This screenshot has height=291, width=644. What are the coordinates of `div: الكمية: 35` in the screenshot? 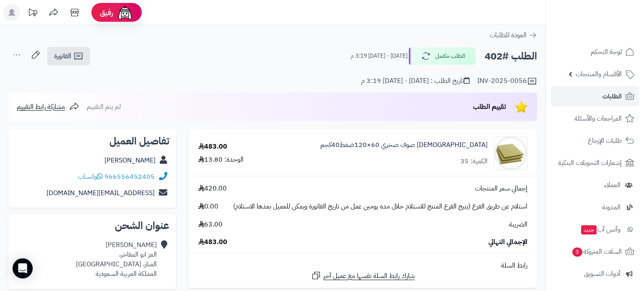 It's located at (474, 161).